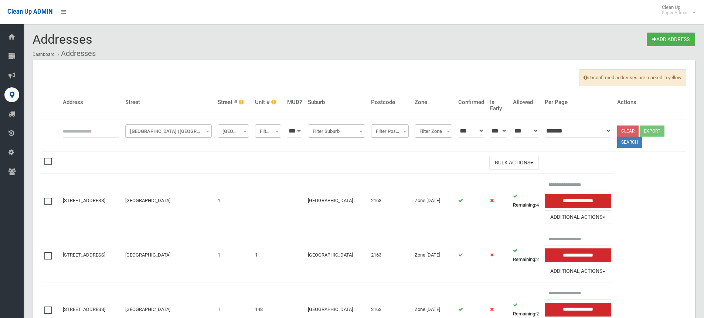 This screenshot has height=318, width=704. What do you see at coordinates (91, 102) in the screenshot?
I see `h4: Address` at bounding box center [91, 102].